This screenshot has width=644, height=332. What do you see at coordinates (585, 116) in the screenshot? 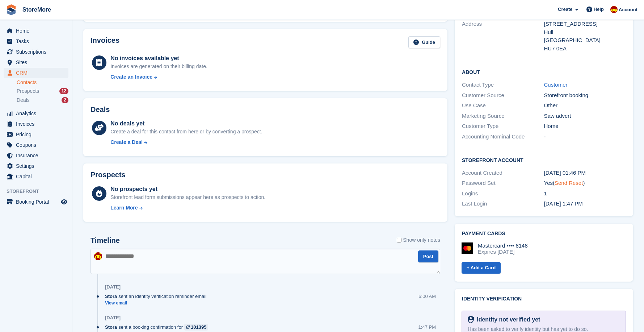
I see `div: Saw advert` at bounding box center [585, 116].